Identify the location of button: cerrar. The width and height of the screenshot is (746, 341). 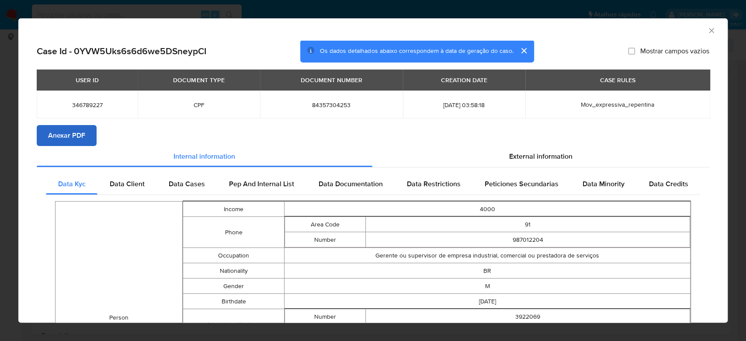
(523, 51).